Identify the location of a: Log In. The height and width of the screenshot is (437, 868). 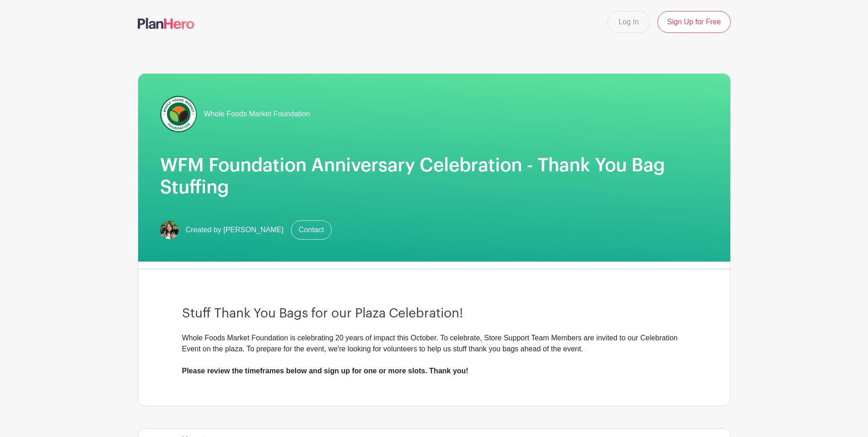
(628, 22).